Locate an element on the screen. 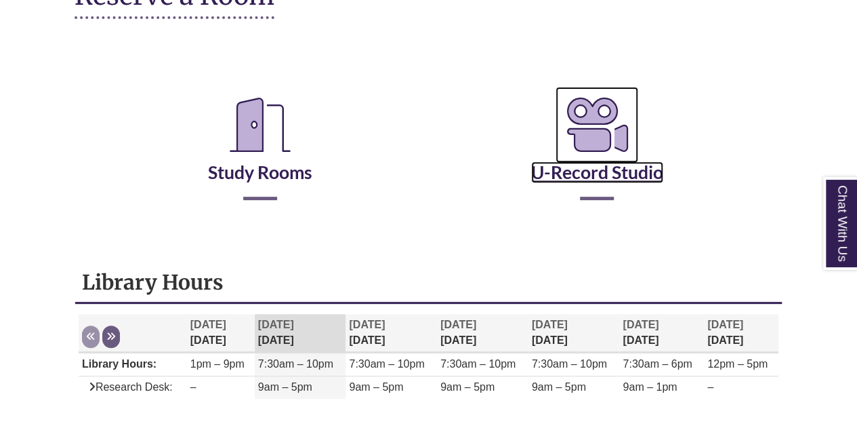 The image size is (857, 428). div: Library Hours is located at coordinates (428, 342).